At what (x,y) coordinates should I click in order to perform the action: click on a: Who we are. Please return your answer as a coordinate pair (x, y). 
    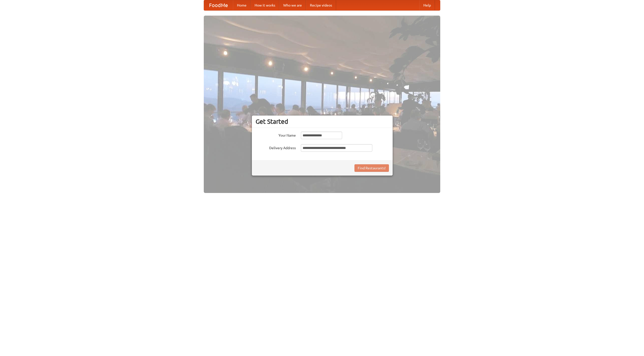
    Looking at the image, I should click on (293, 5).